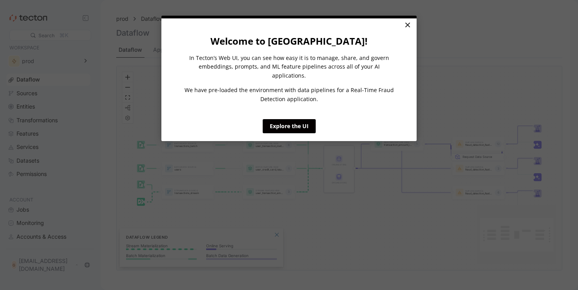 Image resolution: width=578 pixels, height=290 pixels. Describe the element at coordinates (289, 17) in the screenshot. I see `div: current step` at that location.